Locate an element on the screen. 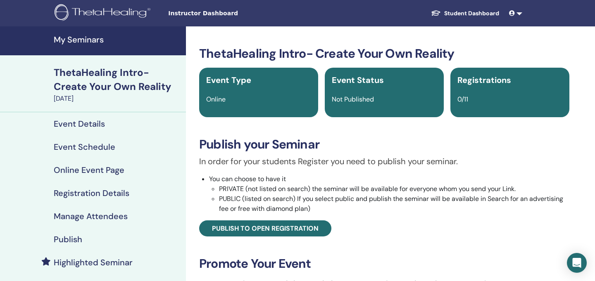 Image resolution: width=595 pixels, height=281 pixels. li: PRIVATE (not listed on search) the seminar will be available for everyone whom you send your Link. is located at coordinates (394, 189).